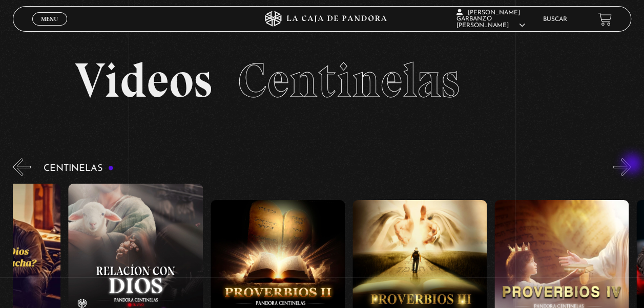 Image resolution: width=644 pixels, height=308 pixels. What do you see at coordinates (22, 167) in the screenshot?
I see `button: Previous` at bounding box center [22, 167].